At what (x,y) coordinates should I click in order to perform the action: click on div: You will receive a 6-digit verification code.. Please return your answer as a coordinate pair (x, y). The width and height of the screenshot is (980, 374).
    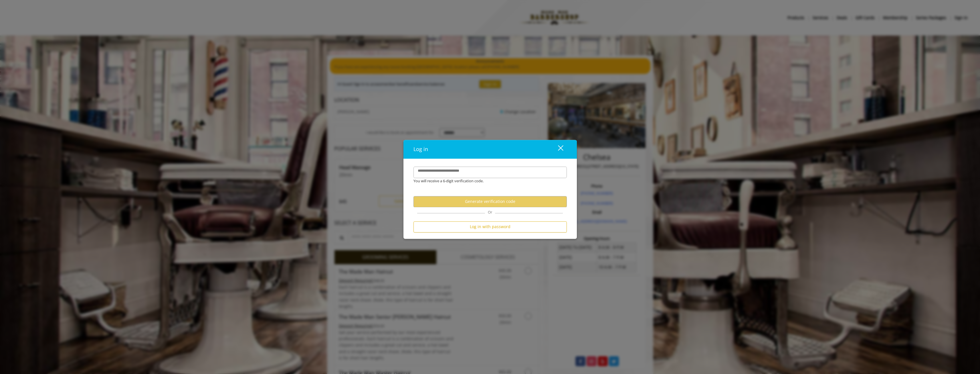
    Looking at the image, I should click on (486, 181).